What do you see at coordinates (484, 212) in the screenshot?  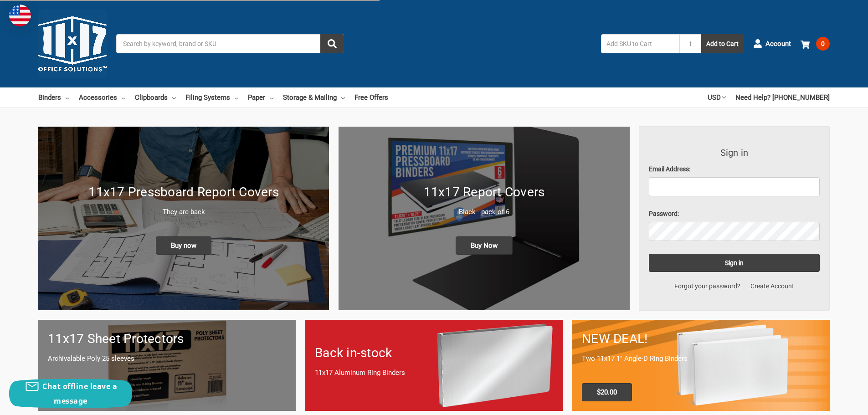 I see `p: Black - pack of 6` at bounding box center [484, 212].